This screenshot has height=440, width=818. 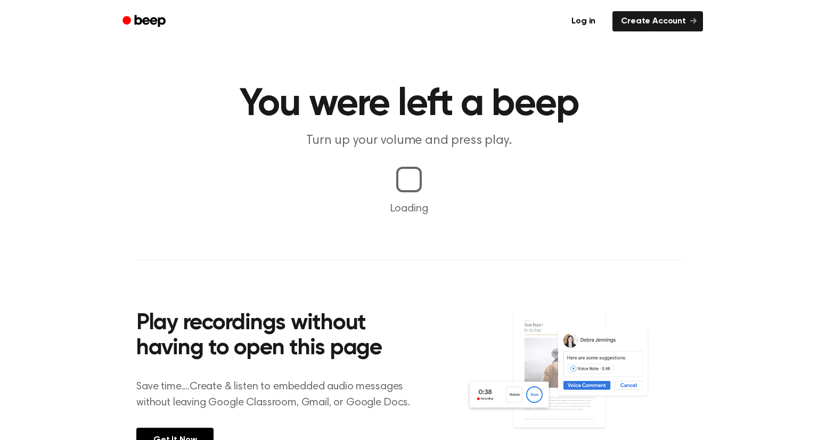 I want to click on h1: You were left a beep, so click(x=409, y=104).